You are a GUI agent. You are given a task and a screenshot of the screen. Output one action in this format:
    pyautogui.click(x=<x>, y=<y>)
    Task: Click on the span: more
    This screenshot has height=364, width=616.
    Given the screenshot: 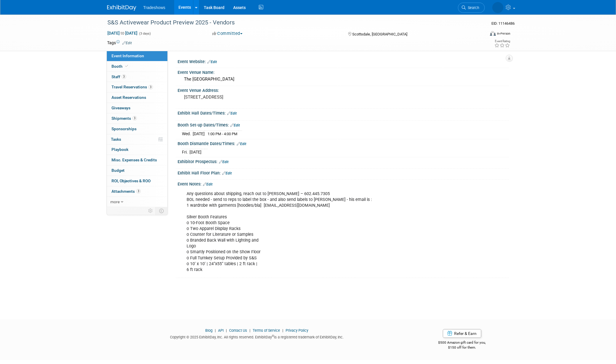 What is the action you would take?
    pyautogui.click(x=115, y=202)
    